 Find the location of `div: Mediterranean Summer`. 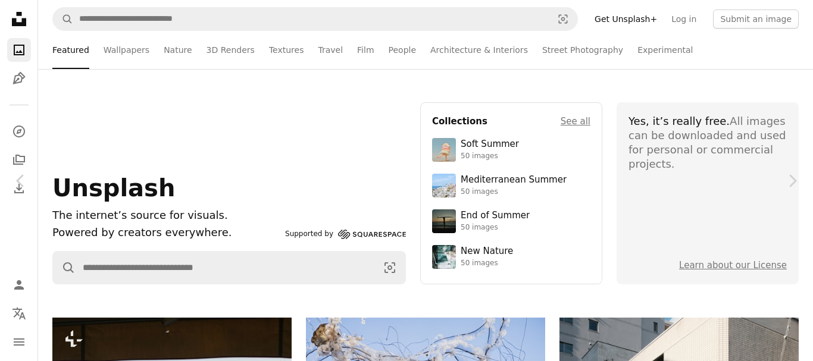

div: Mediterranean Summer is located at coordinates (513, 180).